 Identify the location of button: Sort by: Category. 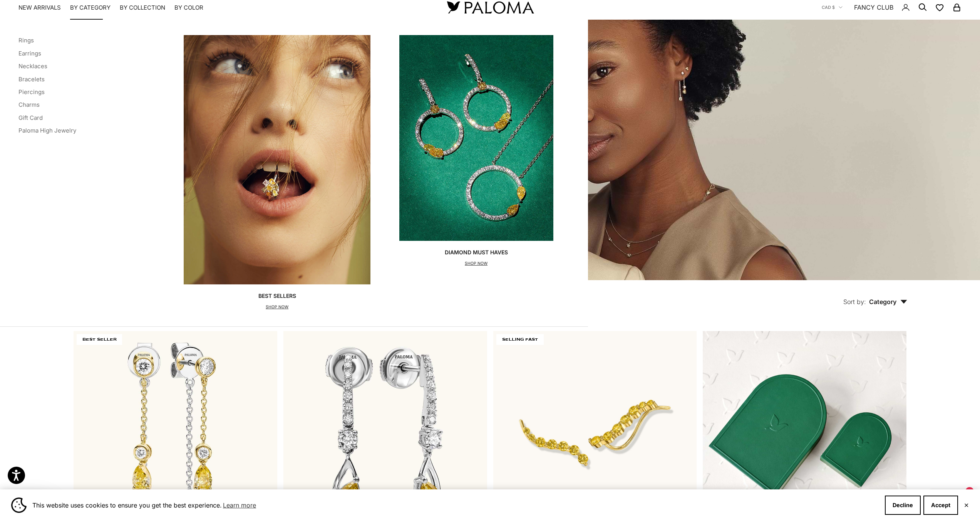
(875, 296).